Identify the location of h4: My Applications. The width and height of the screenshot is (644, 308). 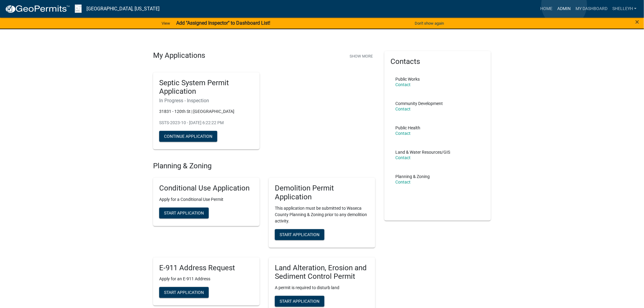
(179, 56).